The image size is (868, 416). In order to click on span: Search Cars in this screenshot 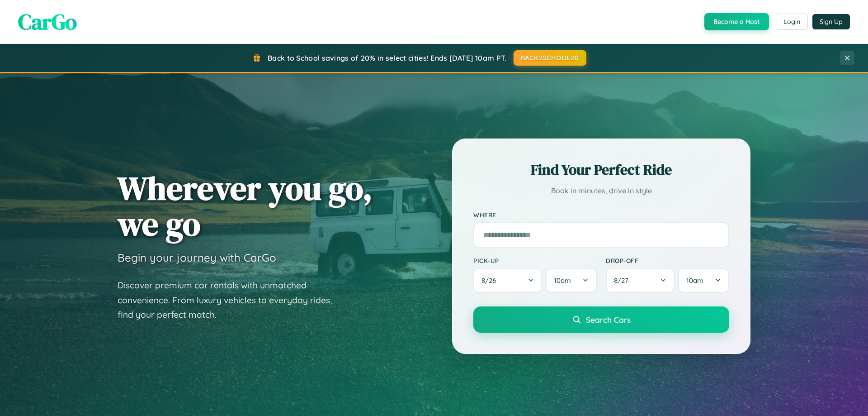, I will do `click(608, 319)`.